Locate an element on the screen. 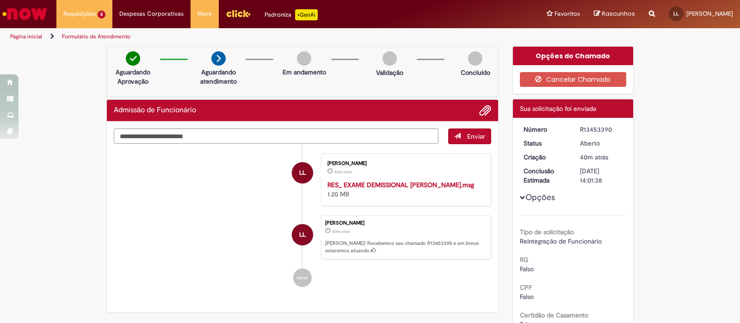  time: 27/08/2025 15:59:53 is located at coordinates (343, 172).